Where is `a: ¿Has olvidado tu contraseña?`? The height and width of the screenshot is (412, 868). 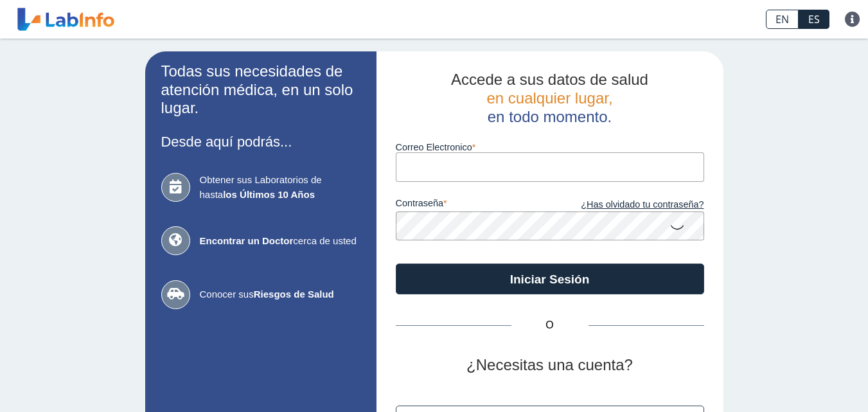
a: ¿Has olvidado tu contraseña? is located at coordinates (627, 205).